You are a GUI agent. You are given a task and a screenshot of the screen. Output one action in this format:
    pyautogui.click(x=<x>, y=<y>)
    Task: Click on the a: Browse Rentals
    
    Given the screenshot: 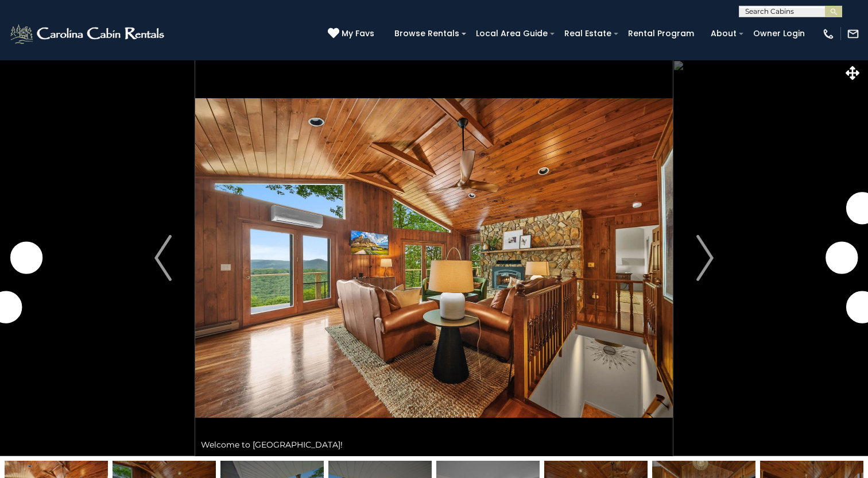 What is the action you would take?
    pyautogui.click(x=427, y=33)
    